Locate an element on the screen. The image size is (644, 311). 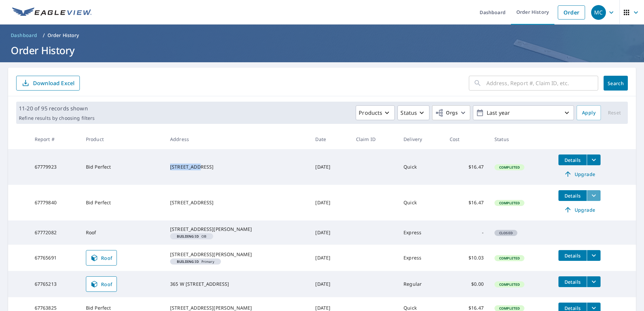
td: Roof is located at coordinates (123, 233).